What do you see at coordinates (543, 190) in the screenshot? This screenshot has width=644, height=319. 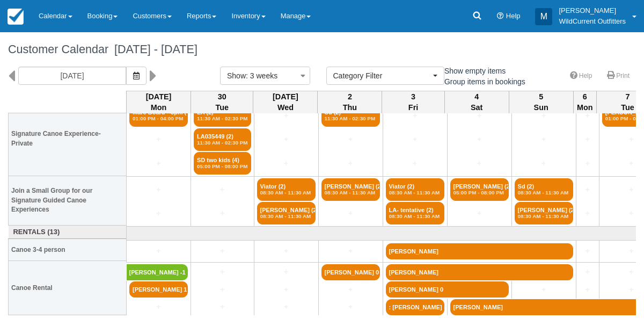 I see `a: Sd (2)08:30 AM - 11:30 AM` at bounding box center [543, 190].